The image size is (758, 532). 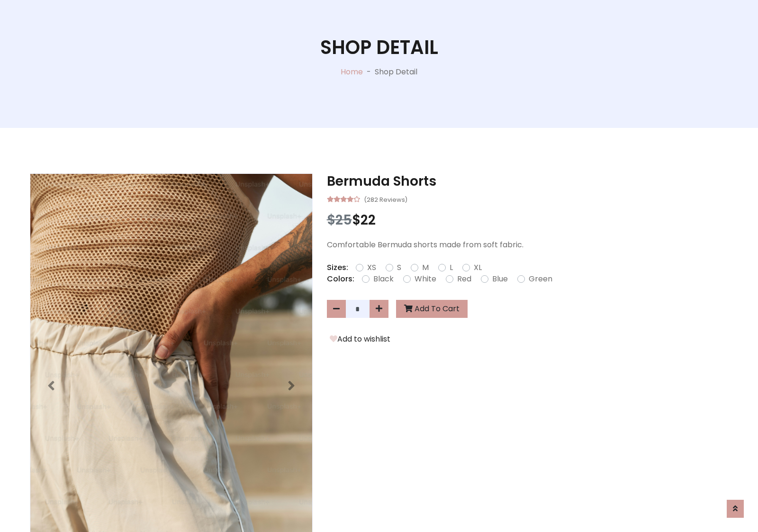 I want to click on button: Add To Cart, so click(x=432, y=308).